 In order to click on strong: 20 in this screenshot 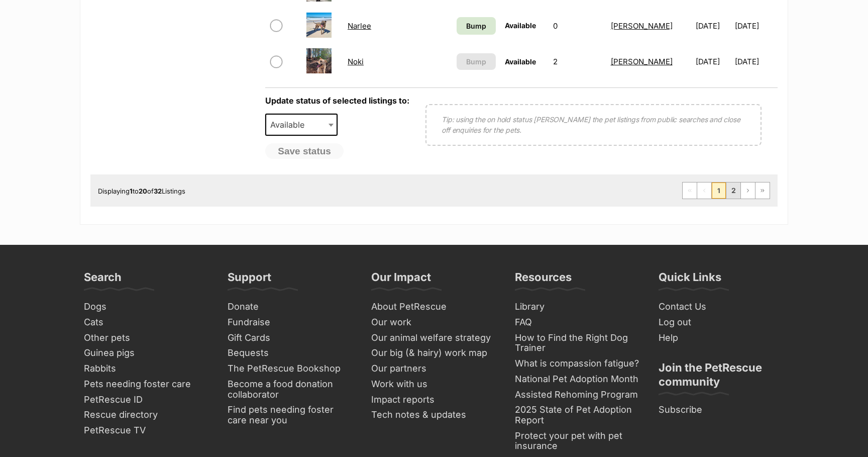, I will do `click(142, 191)`.